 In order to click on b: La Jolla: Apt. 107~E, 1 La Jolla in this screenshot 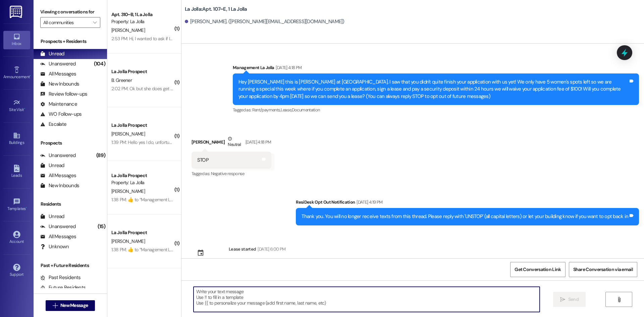, I will do `click(216, 9)`.